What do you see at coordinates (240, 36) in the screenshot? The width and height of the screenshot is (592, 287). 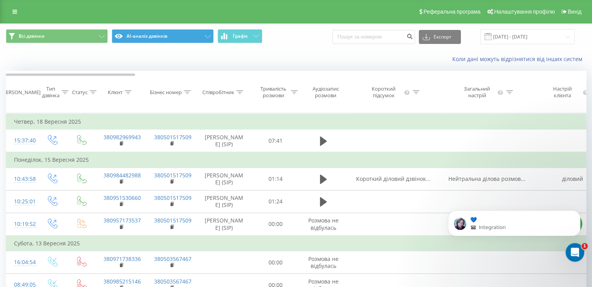 I see `span: Графік` at bounding box center [240, 36].